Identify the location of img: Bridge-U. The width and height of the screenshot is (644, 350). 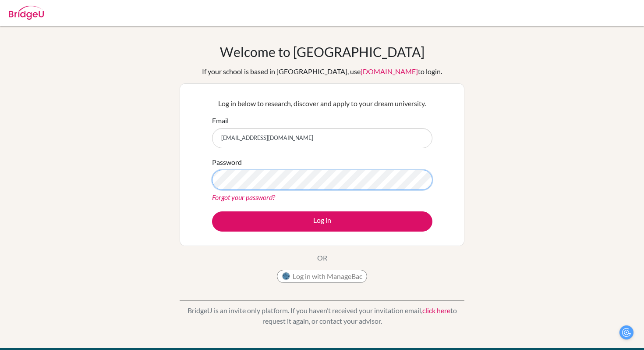
(26, 13).